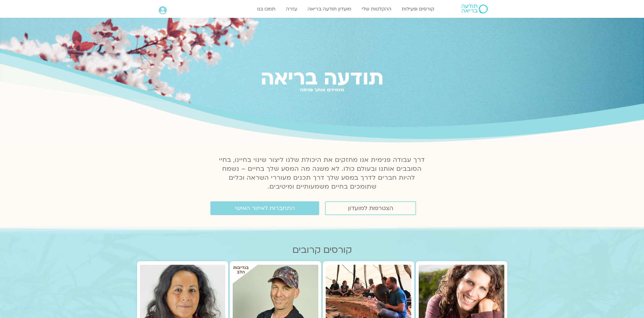  What do you see at coordinates (265, 208) in the screenshot?
I see `span: התחברות לאיזור האישי` at bounding box center [265, 208].